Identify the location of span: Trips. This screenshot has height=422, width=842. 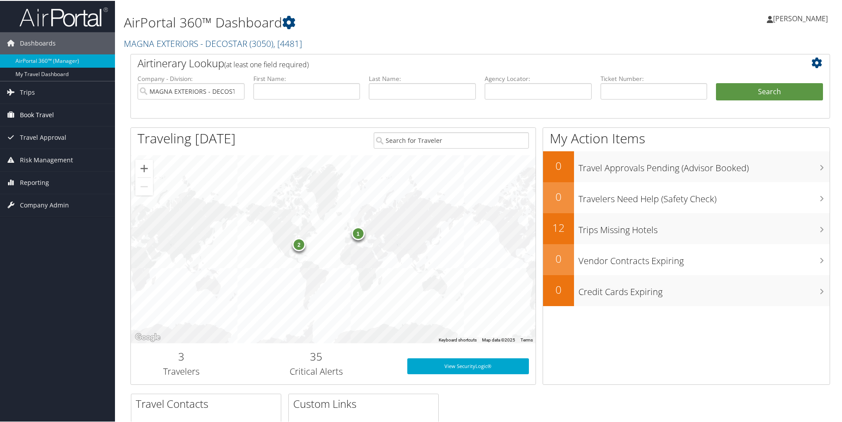
(27, 92).